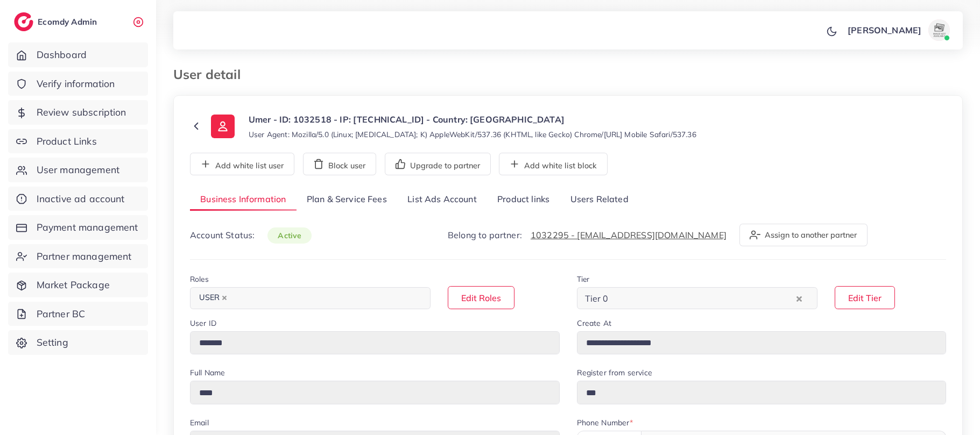 The height and width of the screenshot is (435, 980). Describe the element at coordinates (87, 228) in the screenshot. I see `span: Payment management` at that location.